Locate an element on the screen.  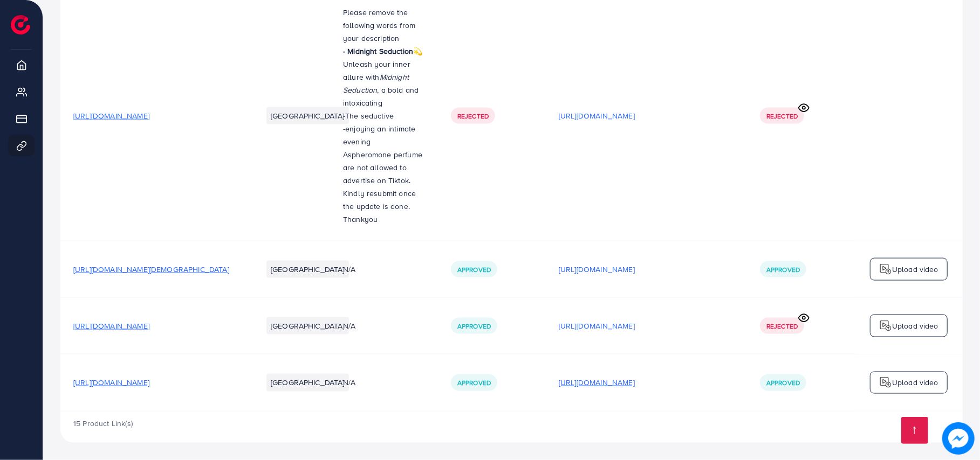
em: Midnight Seduction is located at coordinates (376, 84).